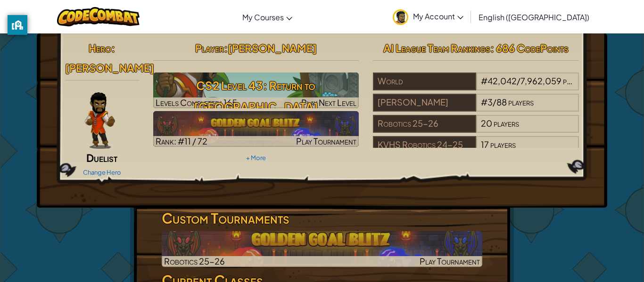 This screenshot has height=282, width=644. What do you see at coordinates (425, 145) in the screenshot?
I see `div: KVHS Robotics 24-25` at bounding box center [425, 145].